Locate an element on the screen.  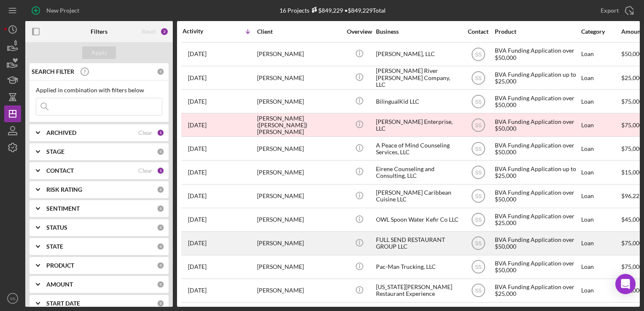
b: STATUS is located at coordinates (57, 228).